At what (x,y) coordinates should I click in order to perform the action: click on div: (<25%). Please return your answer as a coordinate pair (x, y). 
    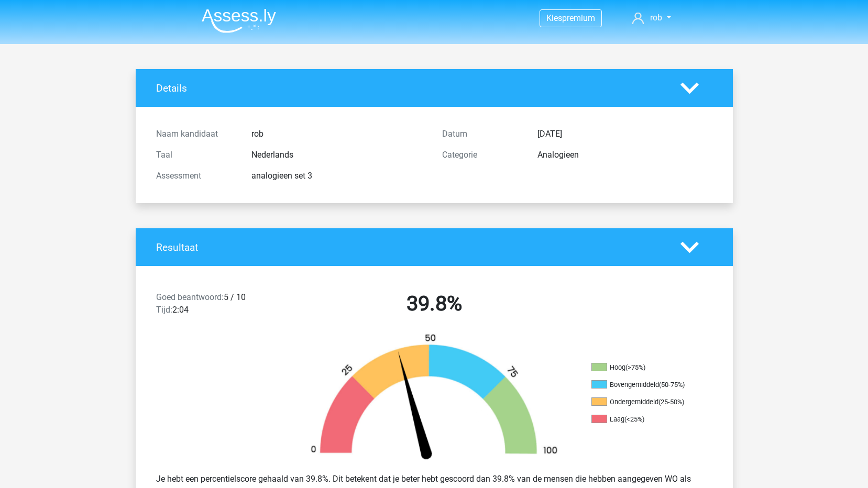
    Looking at the image, I should click on (634, 419).